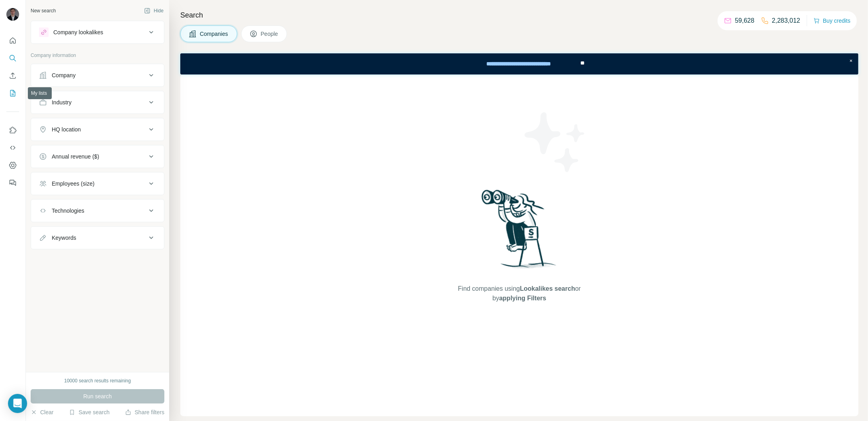  Describe the element at coordinates (98, 211) in the screenshot. I see `button: Technologies` at that location.